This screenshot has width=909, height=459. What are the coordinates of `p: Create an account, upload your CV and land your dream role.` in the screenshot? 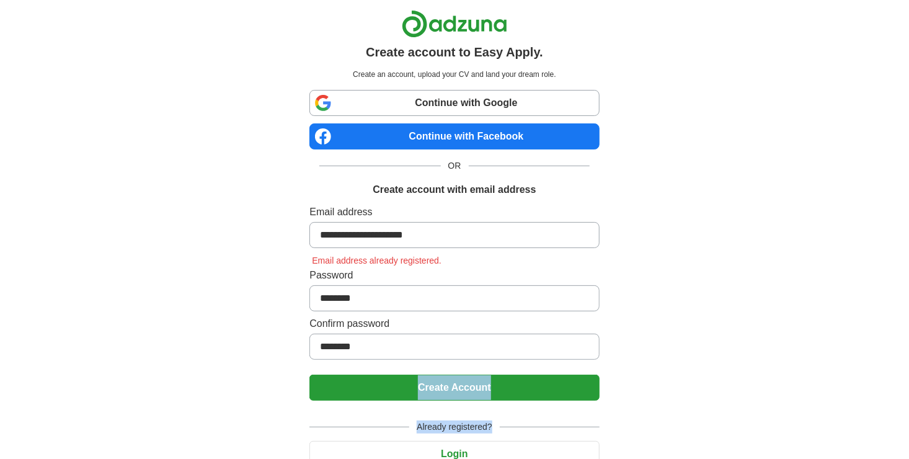 It's located at (454, 74).